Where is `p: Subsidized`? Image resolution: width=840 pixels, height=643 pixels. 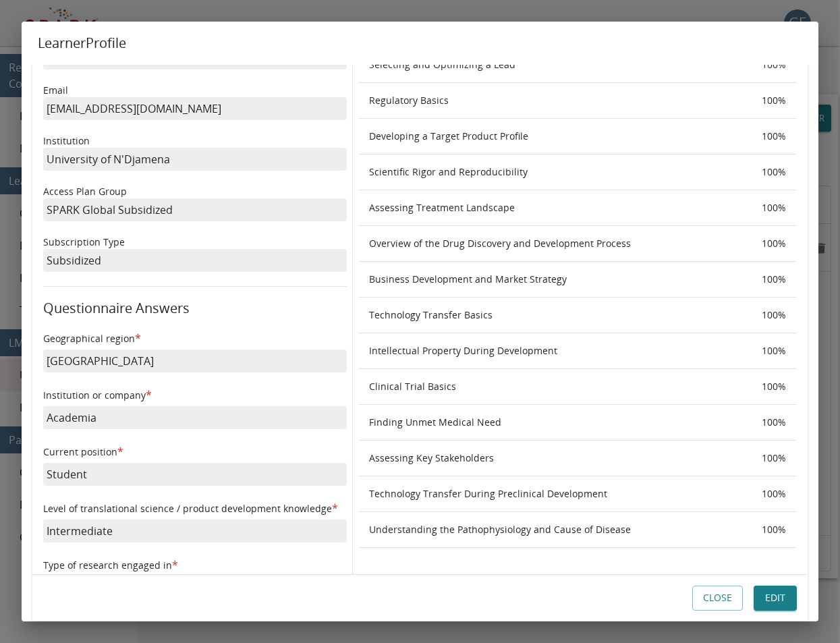 p: Subsidized is located at coordinates (195, 260).